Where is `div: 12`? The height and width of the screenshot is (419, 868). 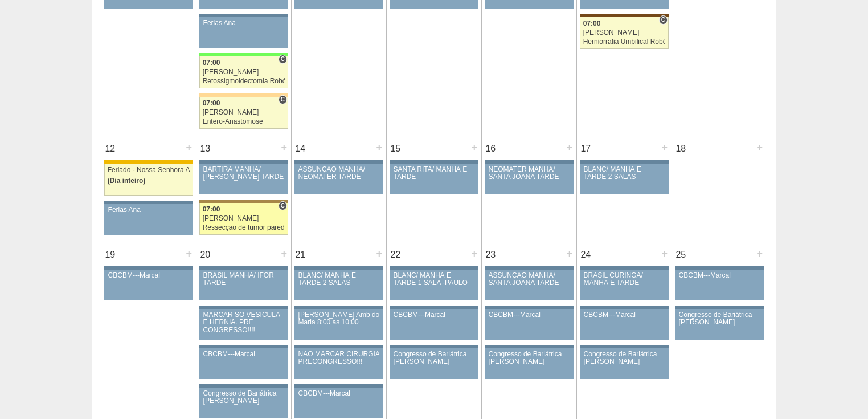 div: 12 is located at coordinates (110, 149).